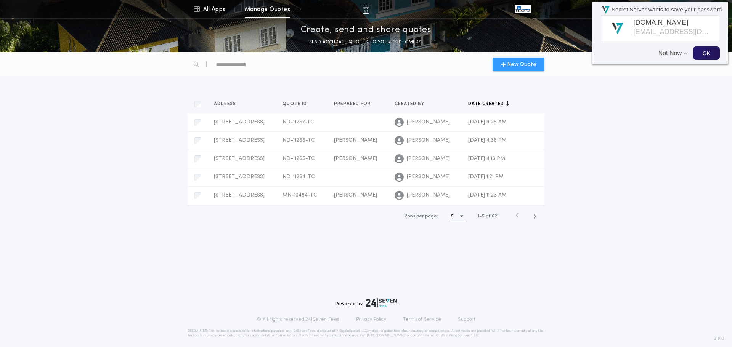 The image size is (732, 347). Describe the element at coordinates (298, 159) in the screenshot. I see `span: ND-11265-TC` at that location.